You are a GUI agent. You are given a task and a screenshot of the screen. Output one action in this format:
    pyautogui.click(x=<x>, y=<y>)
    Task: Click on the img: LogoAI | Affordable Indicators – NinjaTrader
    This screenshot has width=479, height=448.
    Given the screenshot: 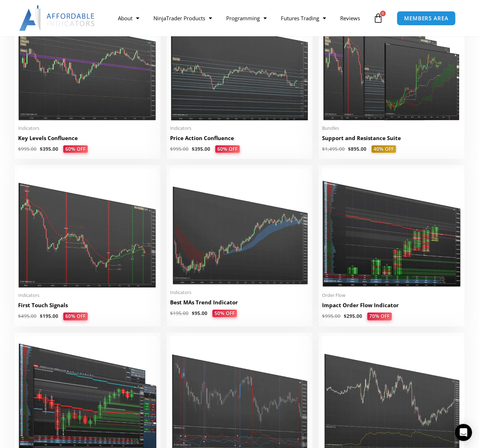 What is the action you would take?
    pyautogui.click(x=57, y=18)
    